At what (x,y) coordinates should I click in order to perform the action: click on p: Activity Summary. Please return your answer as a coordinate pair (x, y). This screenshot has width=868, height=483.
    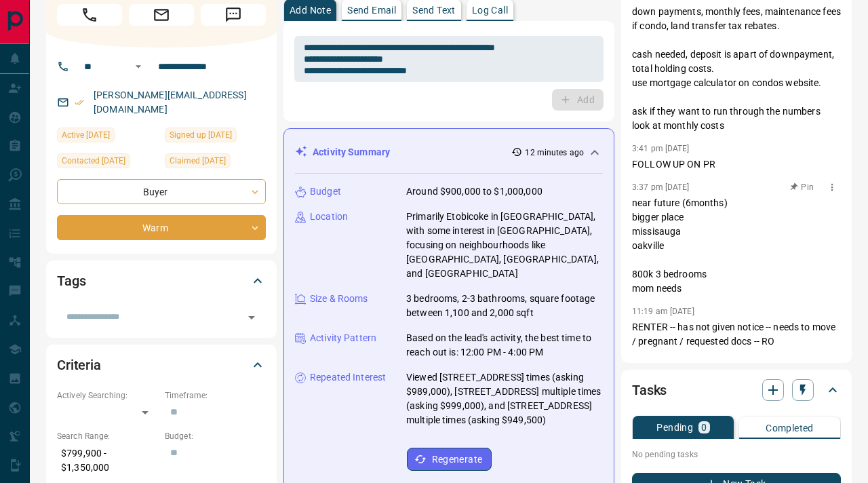
    Looking at the image, I should click on (351, 152).